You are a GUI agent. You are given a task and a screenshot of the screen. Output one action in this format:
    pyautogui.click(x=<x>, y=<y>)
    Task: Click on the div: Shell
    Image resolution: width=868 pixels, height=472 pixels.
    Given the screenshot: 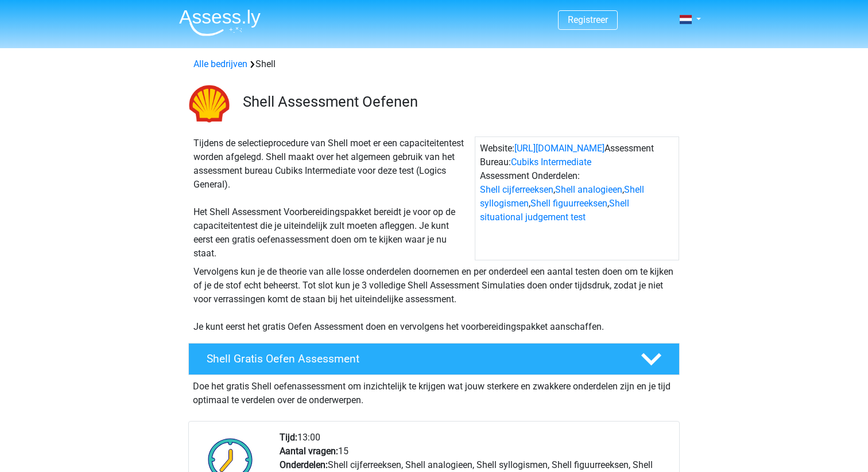 What is the action you would take?
    pyautogui.click(x=434, y=64)
    